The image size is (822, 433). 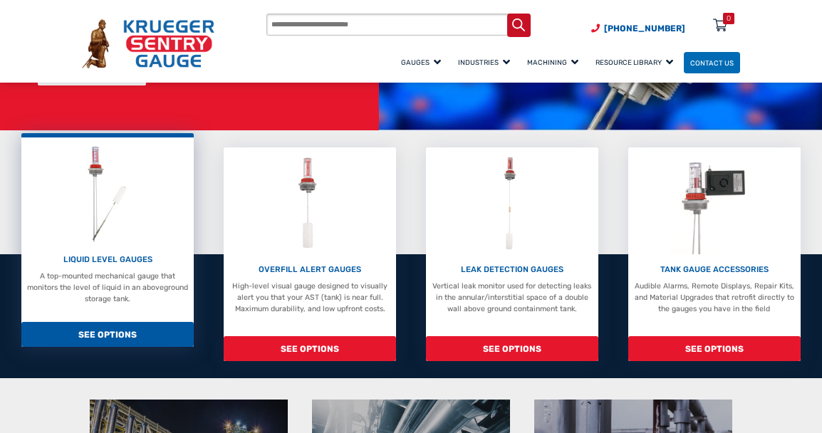 What do you see at coordinates (552, 62) in the screenshot?
I see `span: Machining` at bounding box center [552, 62].